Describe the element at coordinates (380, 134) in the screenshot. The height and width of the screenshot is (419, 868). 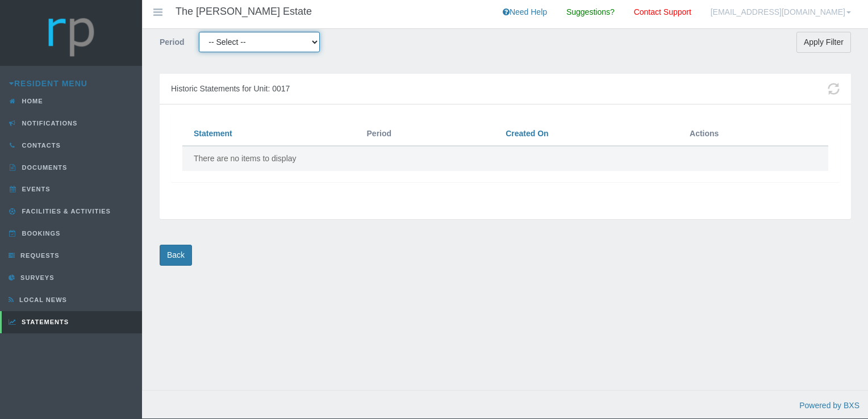
I see `span: Period` at that location.